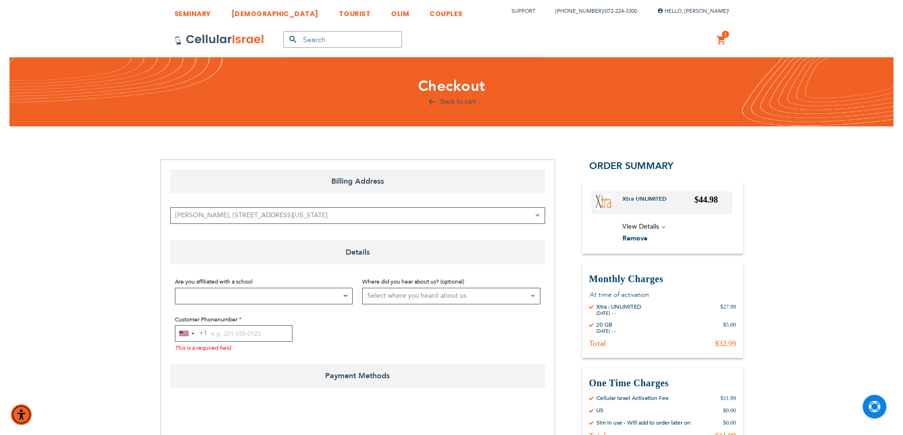  Describe the element at coordinates (219, 40) in the screenshot. I see `img: Cellular Israel Logo` at that location.